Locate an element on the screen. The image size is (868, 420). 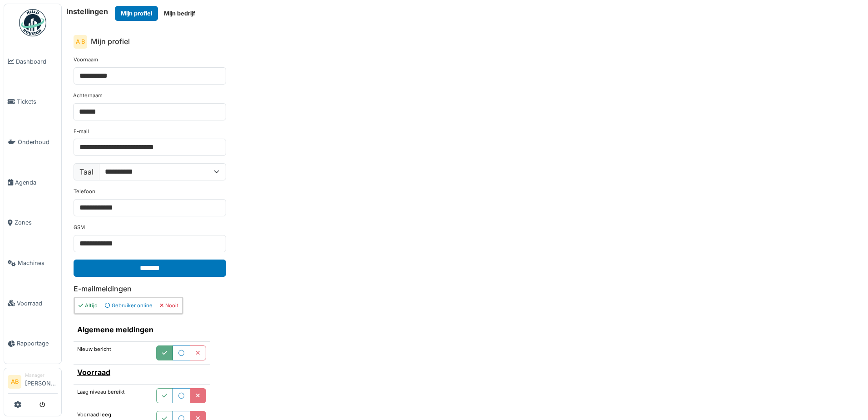
label: Laag niveau bereikt is located at coordinates (101, 392).